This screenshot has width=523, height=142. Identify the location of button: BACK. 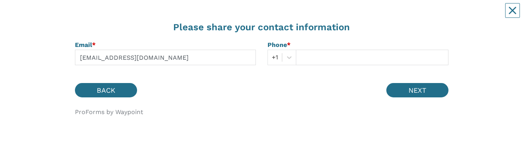
(106, 90).